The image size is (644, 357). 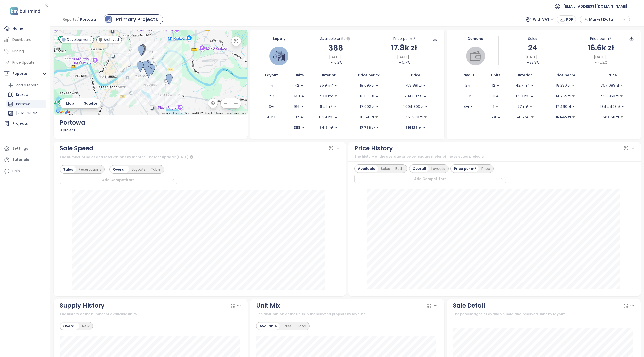 What do you see at coordinates (86, 326) in the screenshot?
I see `div: New` at bounding box center [86, 326].